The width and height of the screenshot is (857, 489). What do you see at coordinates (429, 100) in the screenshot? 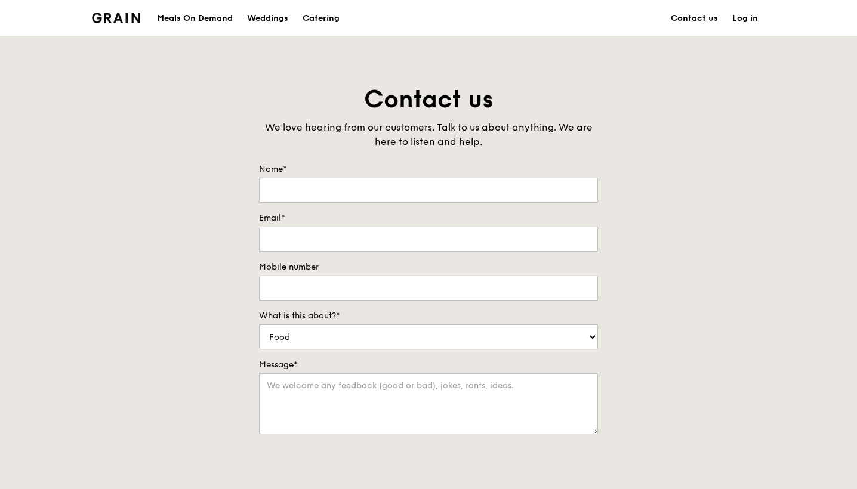
I see `h1: Contact us` at bounding box center [429, 100].